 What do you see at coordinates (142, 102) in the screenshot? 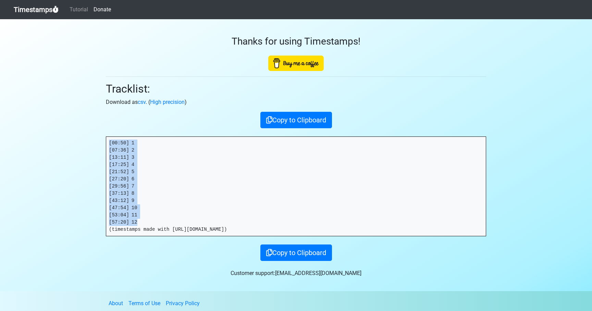
I see `a: csv` at bounding box center [142, 102].